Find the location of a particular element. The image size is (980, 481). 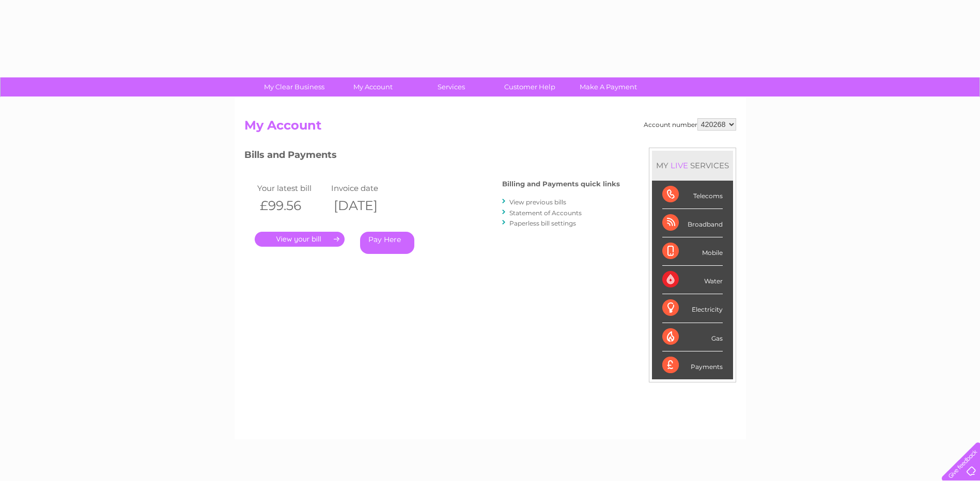

h4: Billing and Payments quick links is located at coordinates (561, 184).